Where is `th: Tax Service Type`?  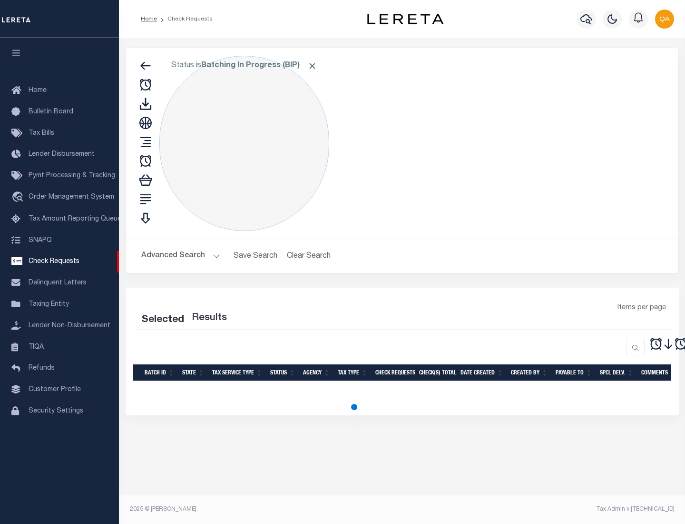
th: Tax Service Type is located at coordinates (238, 372).